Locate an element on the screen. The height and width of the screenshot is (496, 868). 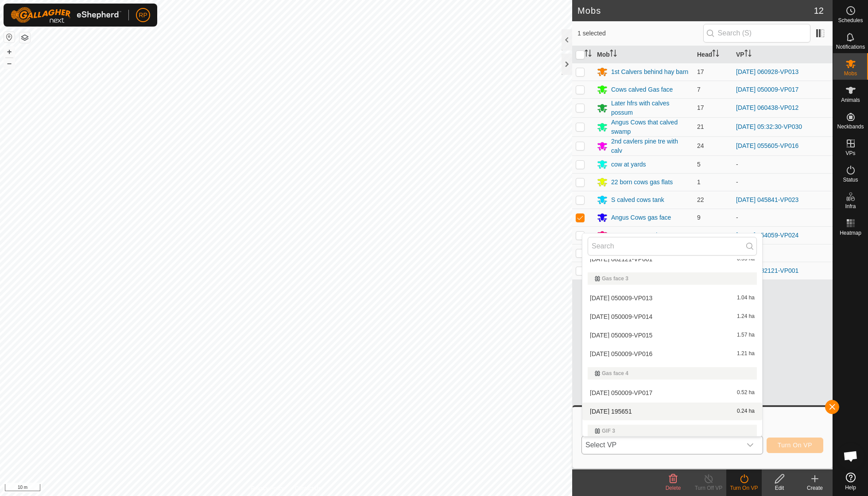
span: 0.52 ha is located at coordinates (746, 393).